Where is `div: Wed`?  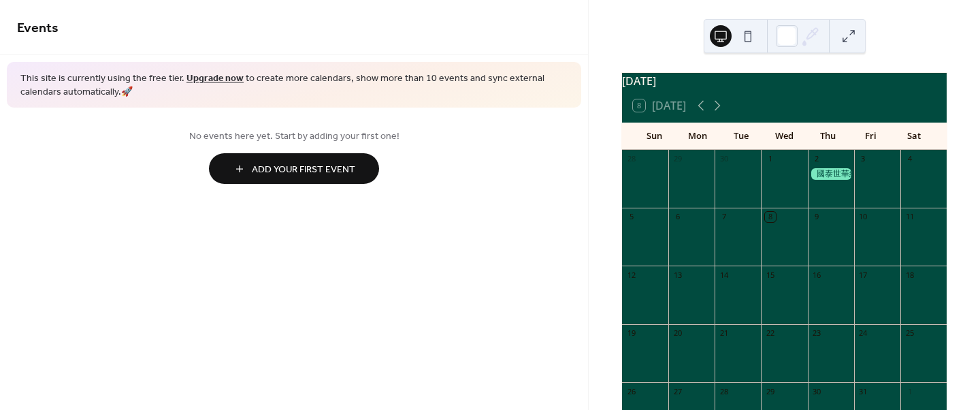
div: Wed is located at coordinates (785, 136).